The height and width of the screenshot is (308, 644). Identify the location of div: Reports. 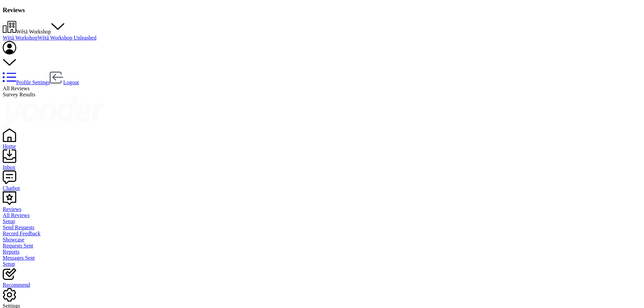
(322, 252).